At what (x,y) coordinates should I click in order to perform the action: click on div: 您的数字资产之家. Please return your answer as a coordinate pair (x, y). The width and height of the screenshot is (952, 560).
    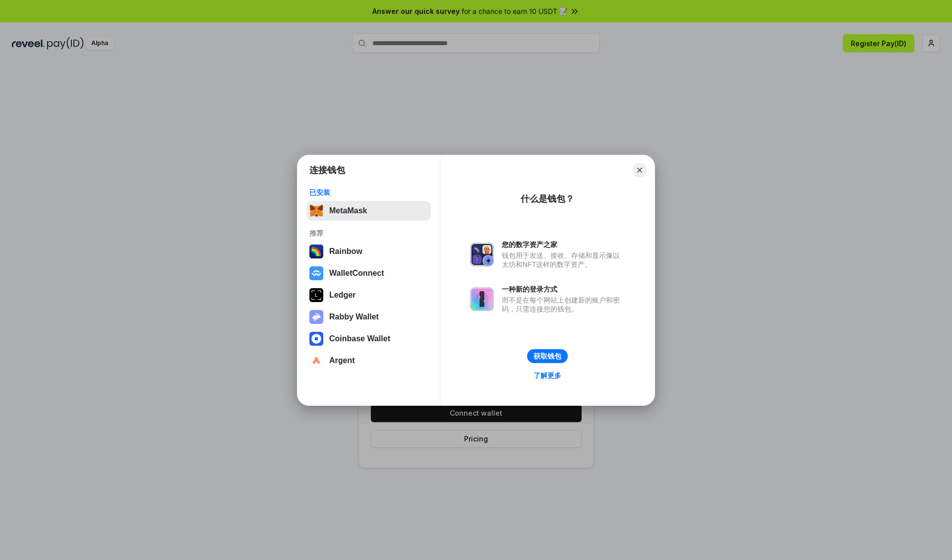
    Looking at the image, I should click on (563, 244).